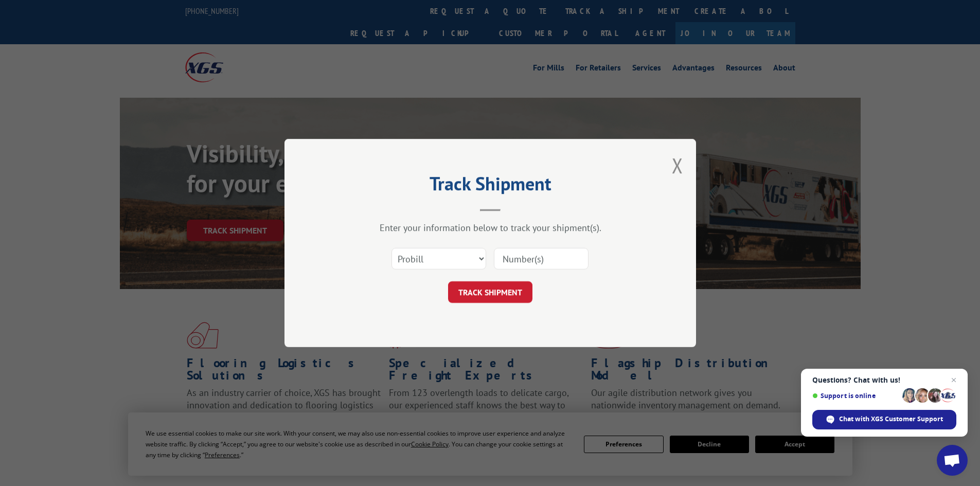 The height and width of the screenshot is (486, 980). What do you see at coordinates (490, 292) in the screenshot?
I see `button: TRACK SHIPMENT` at bounding box center [490, 292].